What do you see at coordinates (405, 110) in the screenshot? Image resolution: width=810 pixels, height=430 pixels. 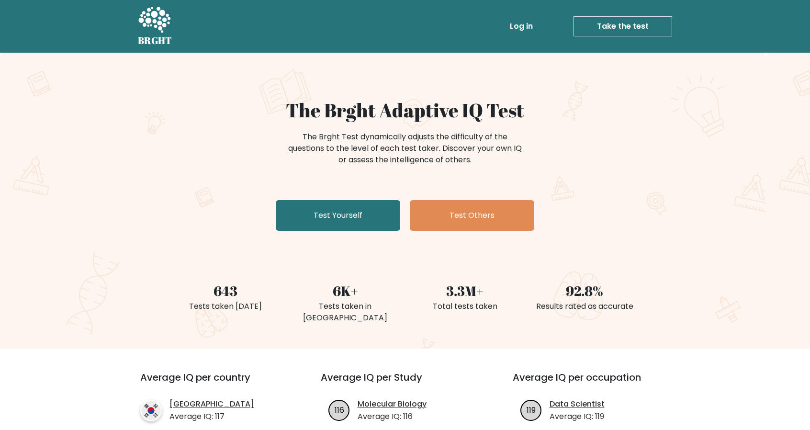 I see `h1: The Brght Adaptive IQ Test` at bounding box center [405, 110].